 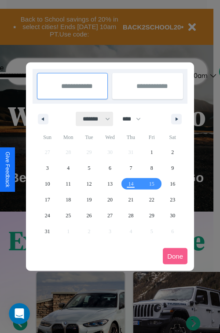 I want to click on span: Fri, so click(x=151, y=137).